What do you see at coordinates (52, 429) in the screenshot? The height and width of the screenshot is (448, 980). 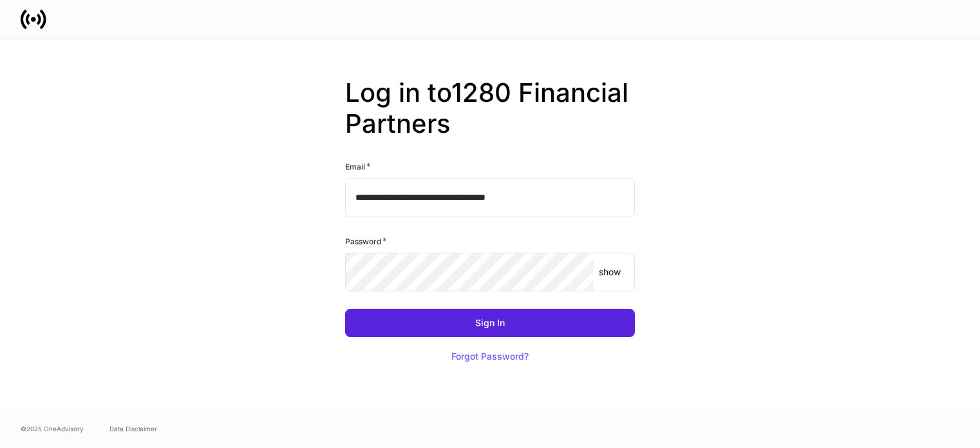 I see `span: © 2025 OneAdvisory` at bounding box center [52, 429].